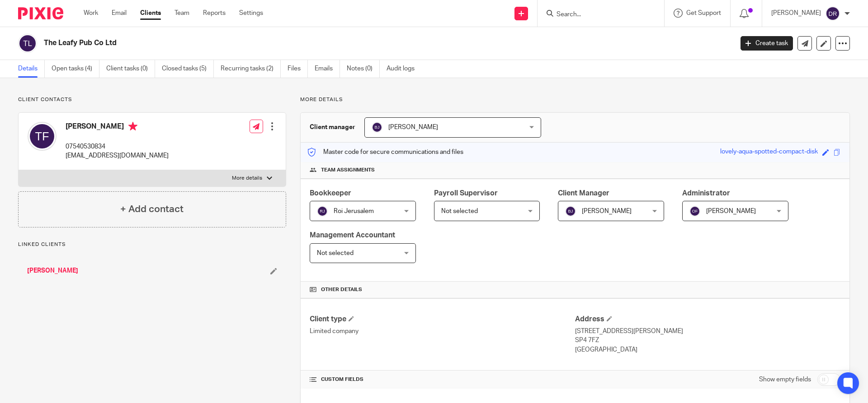  What do you see at coordinates (31, 68) in the screenshot?
I see `a: Details` at bounding box center [31, 68].